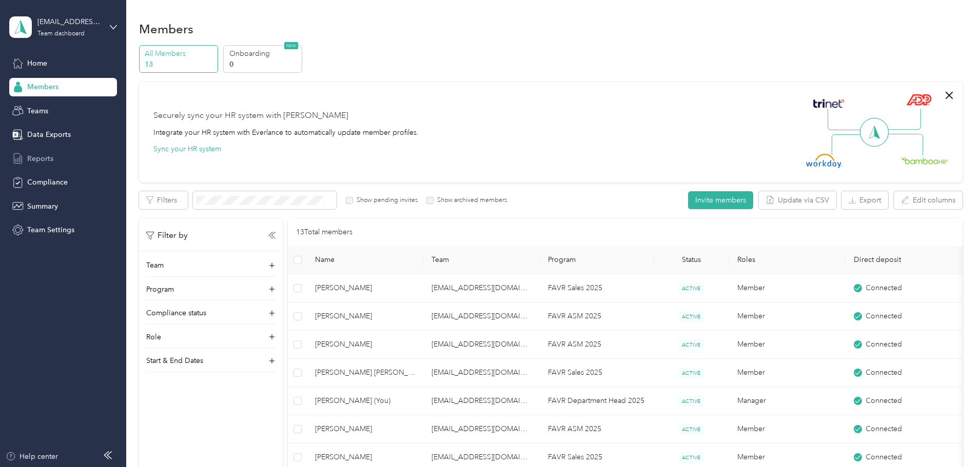 This screenshot has width=980, height=467. What do you see at coordinates (264, 64) in the screenshot?
I see `p: 0` at bounding box center [264, 64].